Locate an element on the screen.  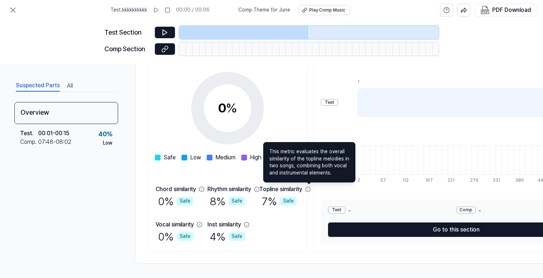
div: 331 is located at coordinates (496, 180).